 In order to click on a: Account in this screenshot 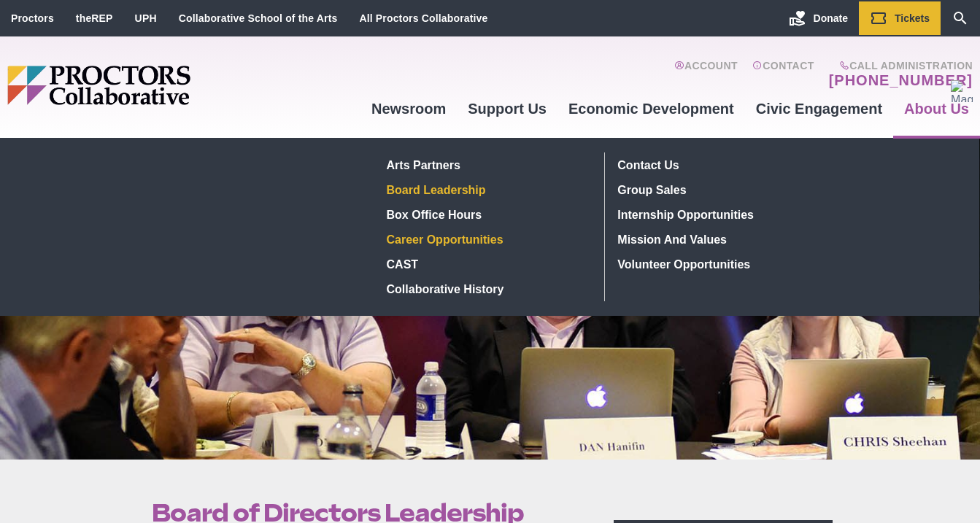, I will do `click(706, 74)`.